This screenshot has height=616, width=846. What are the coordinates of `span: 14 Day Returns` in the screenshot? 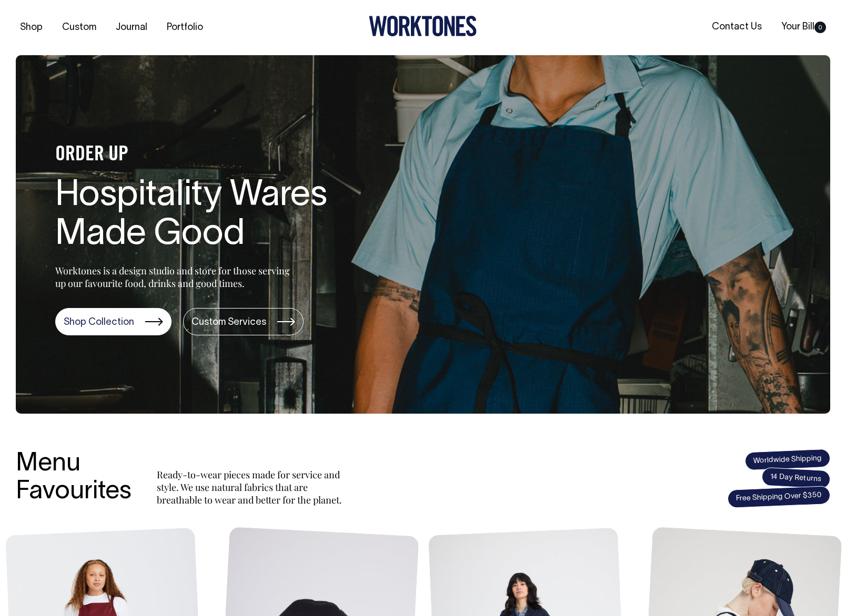 It's located at (795, 479).